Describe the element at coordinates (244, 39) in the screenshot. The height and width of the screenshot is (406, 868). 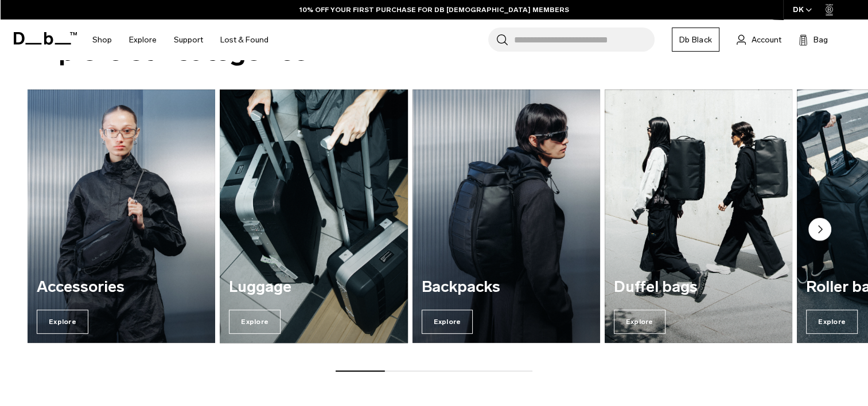
I see `a: Lost & Found` at that location.